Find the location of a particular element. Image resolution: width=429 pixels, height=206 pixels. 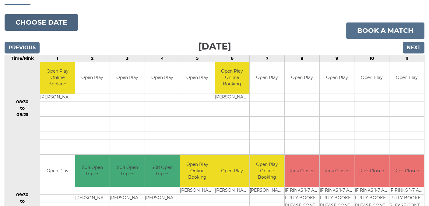

td: 2 is located at coordinates (92, 58).